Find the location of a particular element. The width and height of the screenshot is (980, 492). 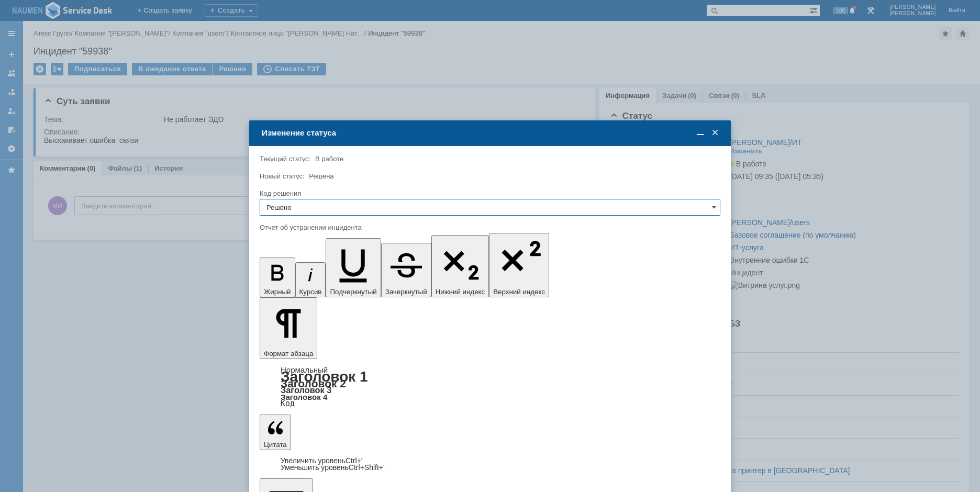

span: Верхний индекс is located at coordinates (519, 291).